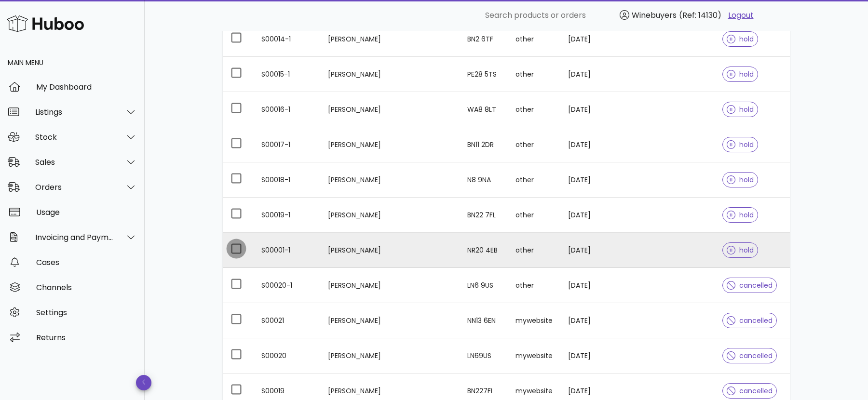 The height and width of the screenshot is (400, 868). I want to click on td: S00020, so click(287, 355).